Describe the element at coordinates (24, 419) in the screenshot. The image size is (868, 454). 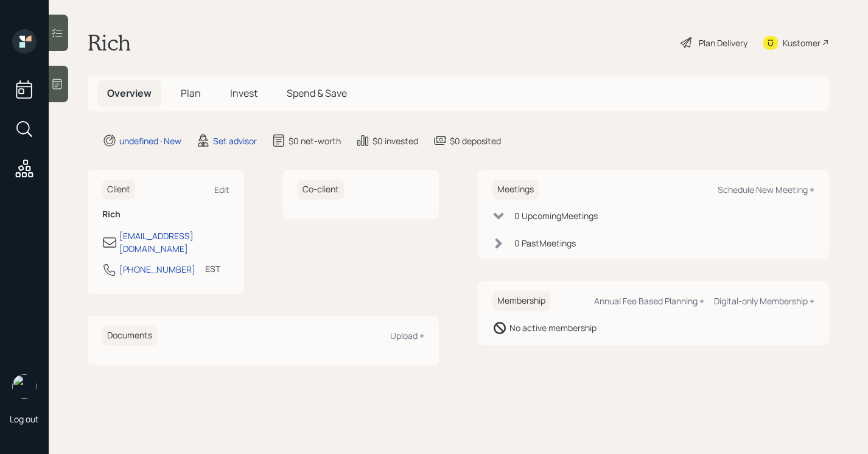
I see `div: Log out` at that location.